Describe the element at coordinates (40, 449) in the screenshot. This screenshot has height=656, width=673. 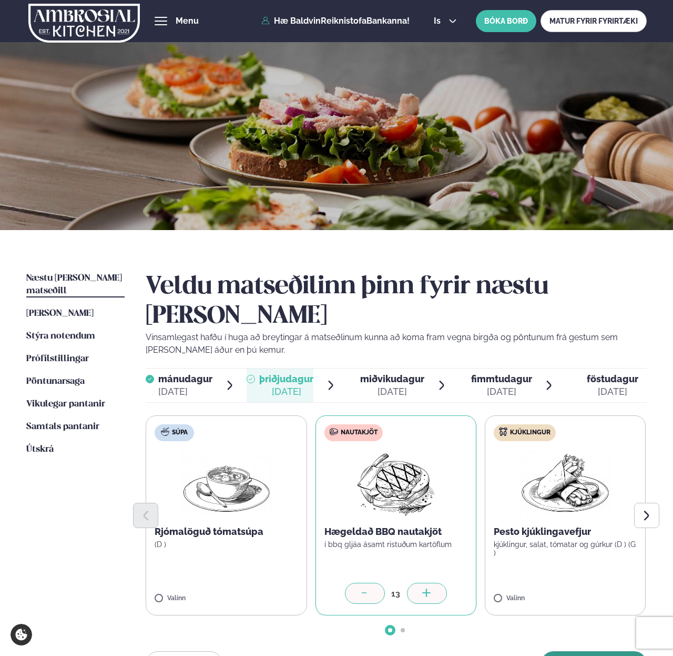
I see `span: Útskrá` at that location.